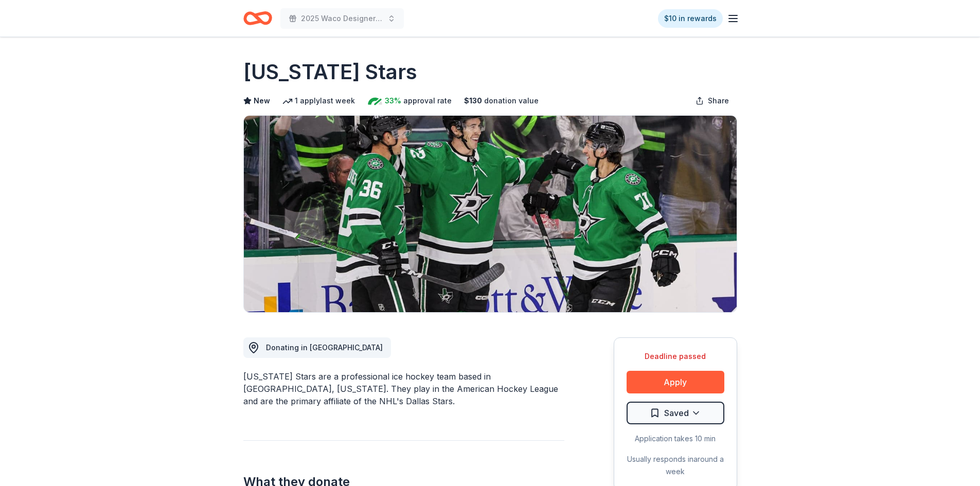  I want to click on span: Saved, so click(676, 413).